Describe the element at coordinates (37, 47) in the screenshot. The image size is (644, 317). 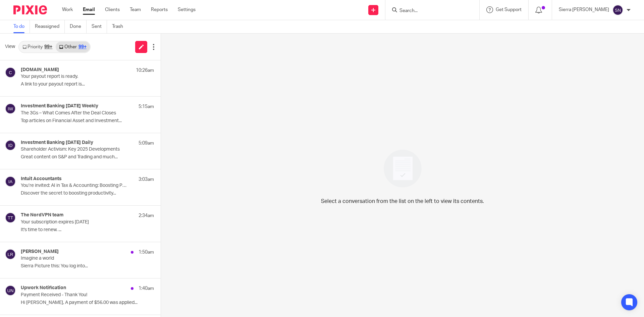
I see `a: Priority99+` at that location.